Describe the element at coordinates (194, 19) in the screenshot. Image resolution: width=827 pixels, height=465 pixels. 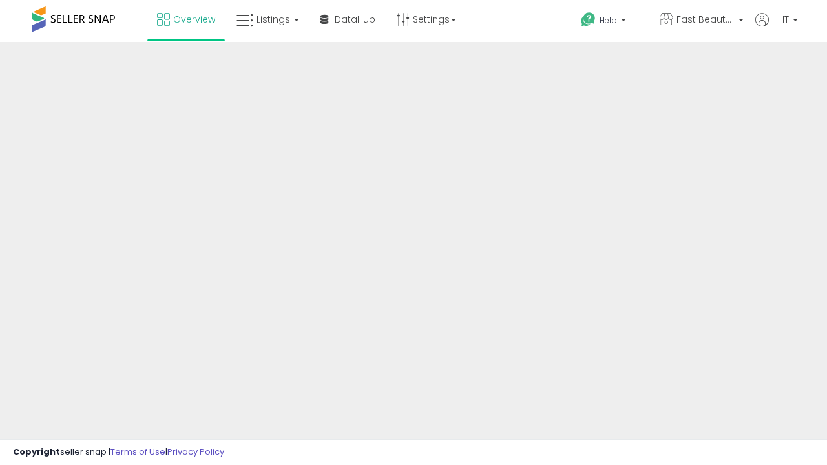
I see `span: Overview` at that location.